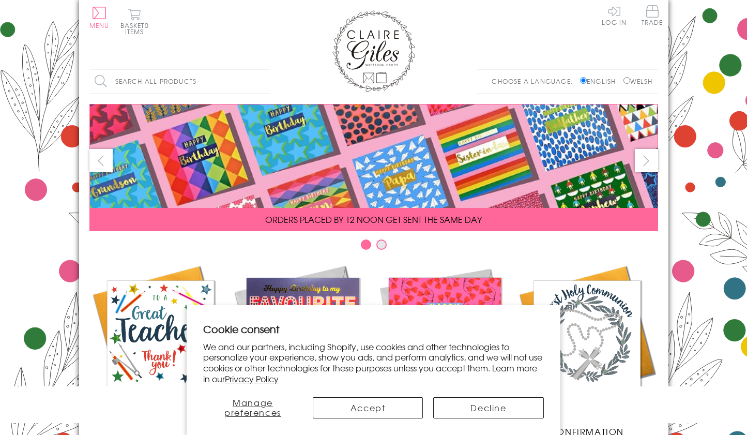  I want to click on label: English, so click(600, 81).